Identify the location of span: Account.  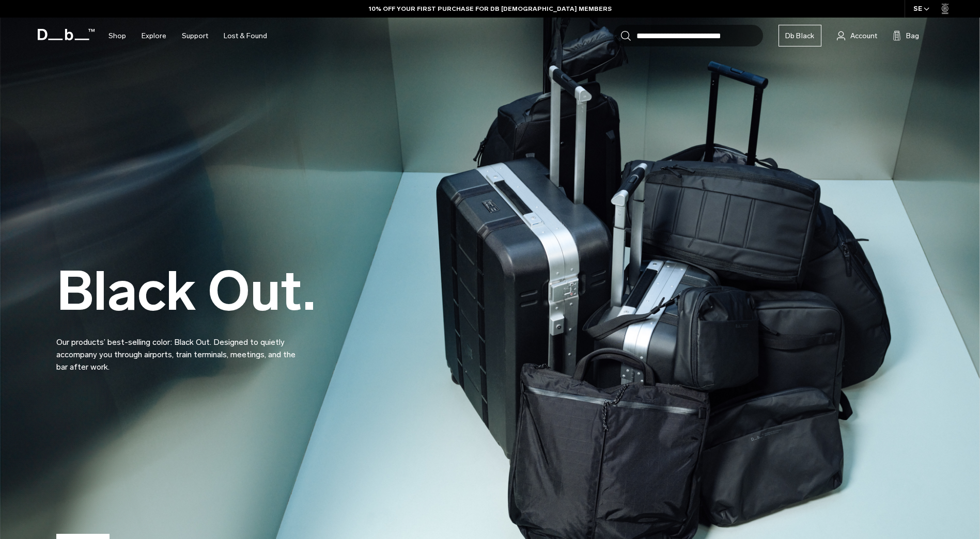
(864, 36).